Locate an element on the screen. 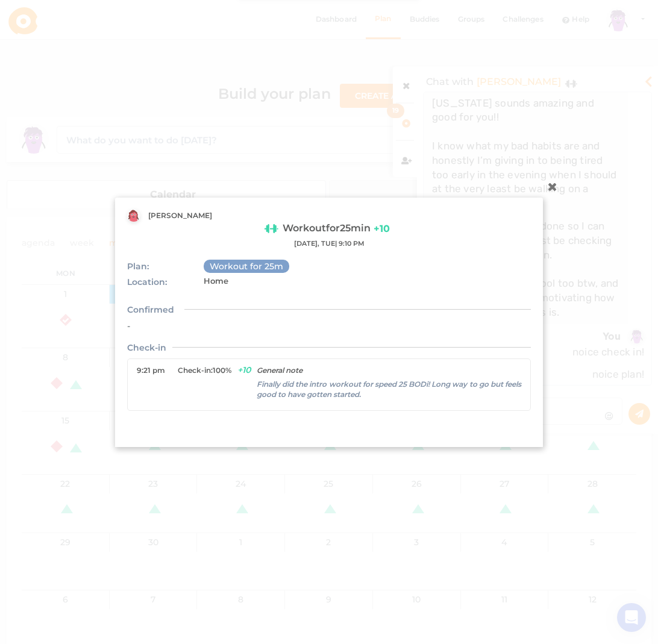  span: 9:21 pm is located at coordinates (151, 369).